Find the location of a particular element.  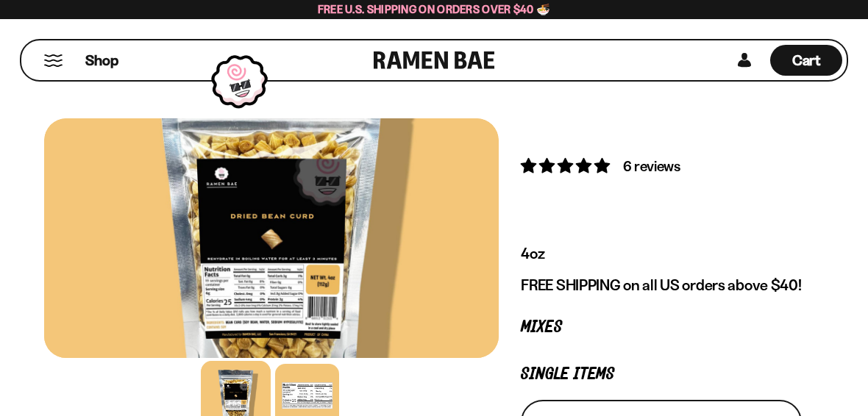

p: Single Items is located at coordinates (661, 374).